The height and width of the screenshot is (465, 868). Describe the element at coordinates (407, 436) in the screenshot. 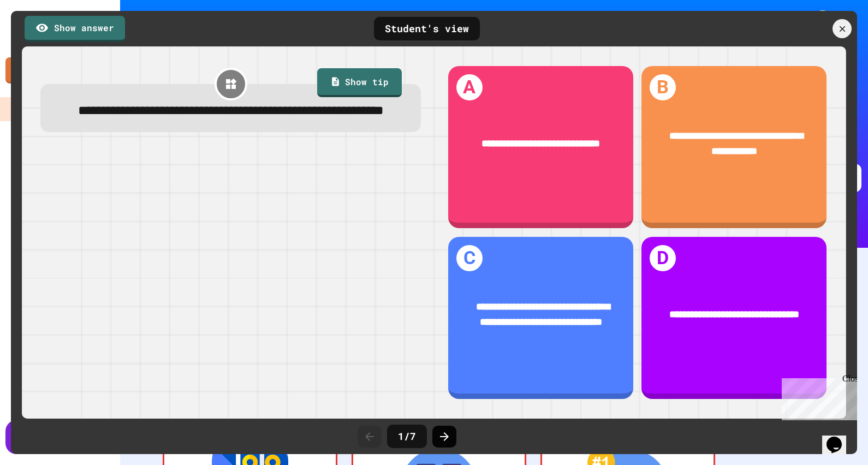

I see `div: 1 / 7` at that location.